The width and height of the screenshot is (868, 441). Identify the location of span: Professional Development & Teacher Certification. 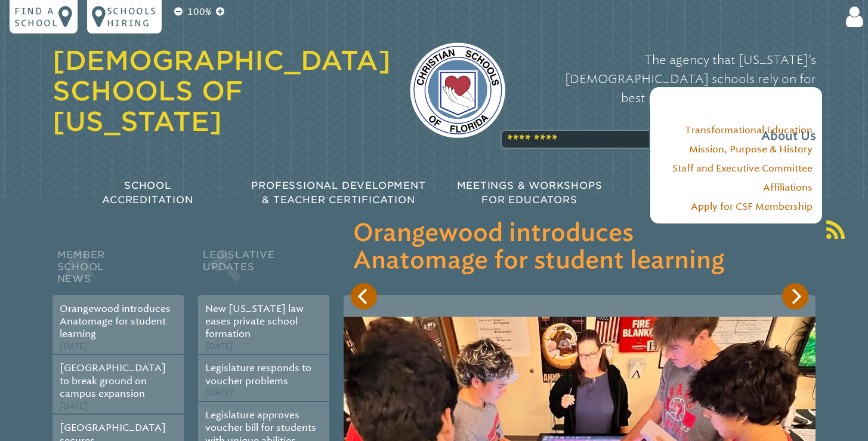
(338, 193).